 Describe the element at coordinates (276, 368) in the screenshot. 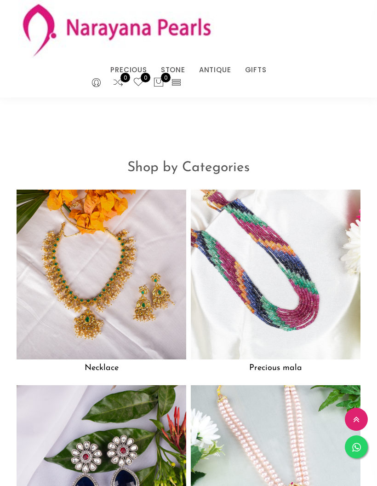

I see `h5: Precious mala` at that location.